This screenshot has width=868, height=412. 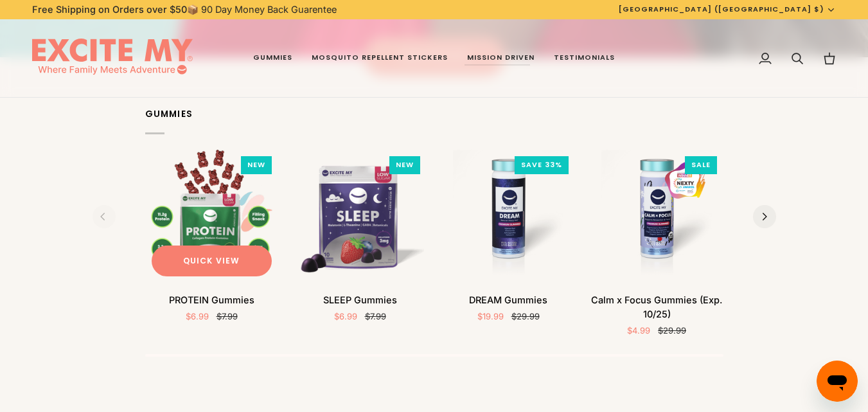 What do you see at coordinates (360, 300) in the screenshot?
I see `p: SLEEP Gummies` at bounding box center [360, 300].